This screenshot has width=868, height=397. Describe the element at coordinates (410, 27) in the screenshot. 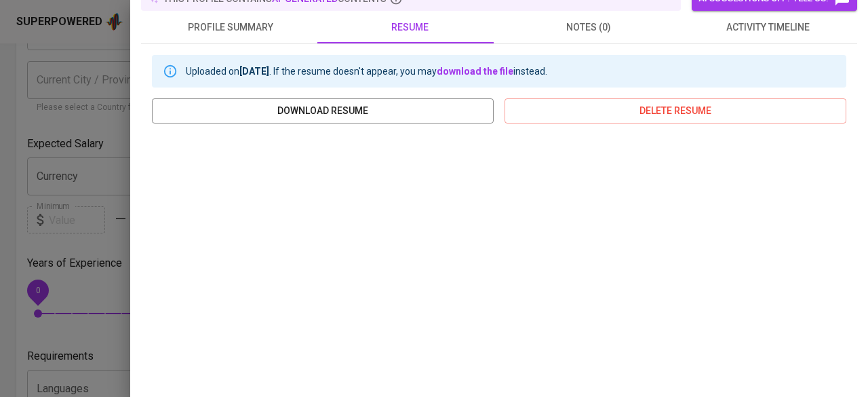

I see `span: resume` at that location.